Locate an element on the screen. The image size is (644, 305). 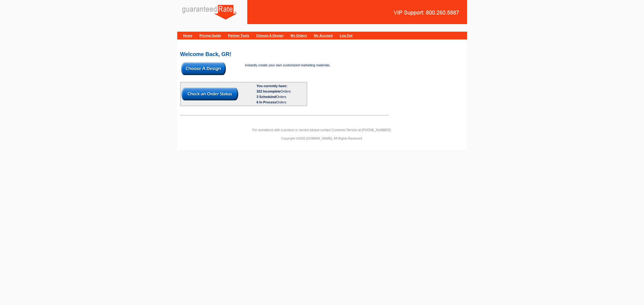
img: button-choose-design.gif is located at coordinates (204, 69).